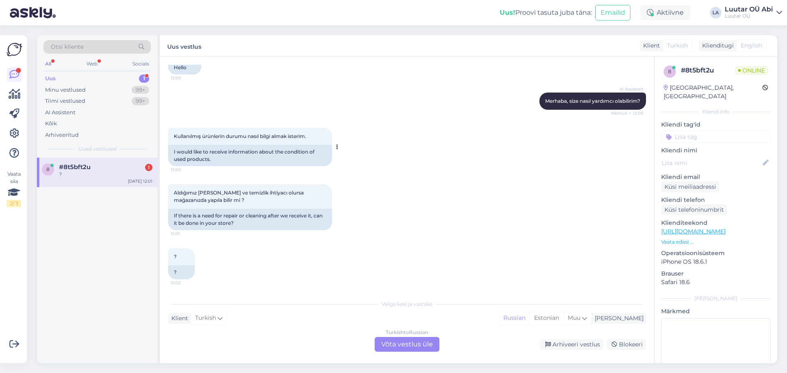 Image resolution: width=787 pixels, height=373 pixels. I want to click on input: Lisa tag, so click(716, 137).